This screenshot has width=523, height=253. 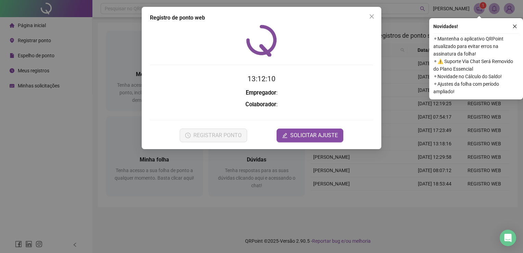 I want to click on span: ⚬ Novidade no Cálculo do Saldo!, so click(x=476, y=76).